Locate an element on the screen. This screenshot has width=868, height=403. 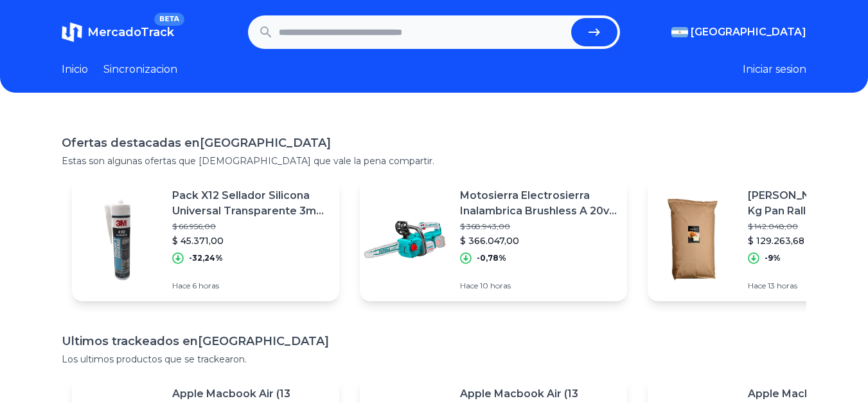
p: Hace 10 horas is located at coordinates (539, 286).